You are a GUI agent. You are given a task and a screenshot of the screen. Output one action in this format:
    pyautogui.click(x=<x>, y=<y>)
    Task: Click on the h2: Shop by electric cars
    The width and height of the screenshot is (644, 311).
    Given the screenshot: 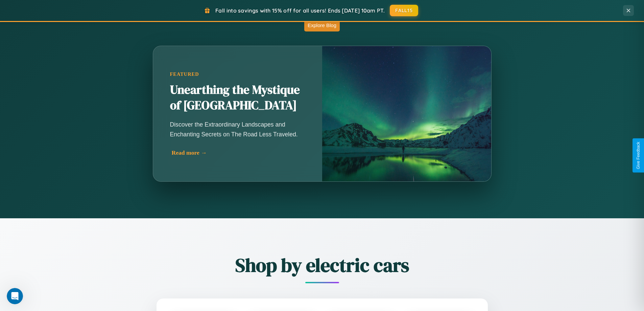 What is the action you would take?
    pyautogui.click(x=322, y=265)
    